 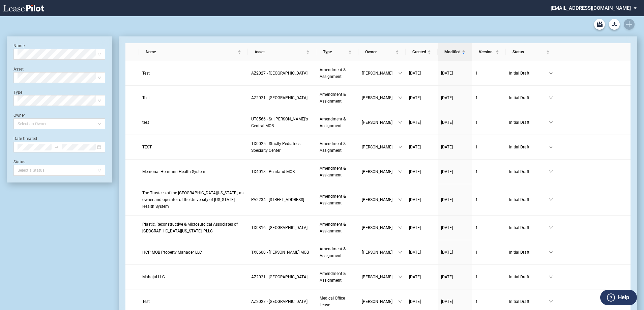 What do you see at coordinates (282, 172) in the screenshot?
I see `a: TX4018 - Pearland MOB` at bounding box center [282, 172].